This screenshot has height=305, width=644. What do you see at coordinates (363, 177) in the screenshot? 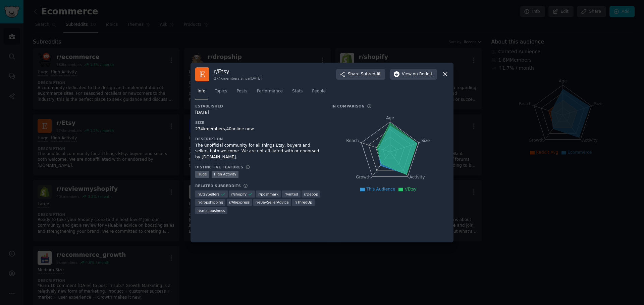
I see `tspan: Growth` at bounding box center [363, 177].